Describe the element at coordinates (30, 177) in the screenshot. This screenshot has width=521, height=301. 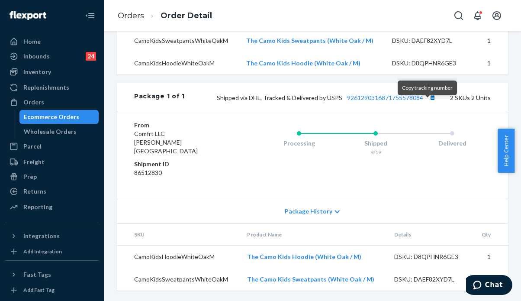
I see `div: Prep` at that location.